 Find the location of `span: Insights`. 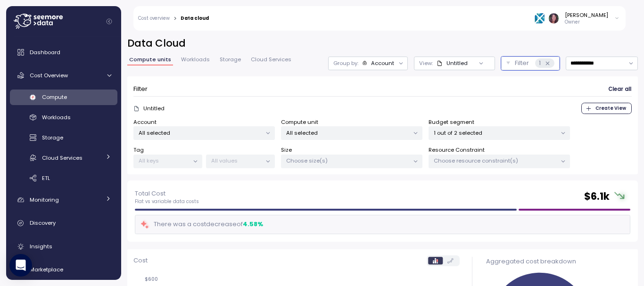

span: Insights is located at coordinates (41, 247).